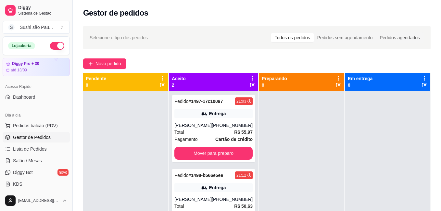 The height and width of the screenshot is (211, 441). I want to click on span: Pedidos balcão (PDV), so click(35, 126).